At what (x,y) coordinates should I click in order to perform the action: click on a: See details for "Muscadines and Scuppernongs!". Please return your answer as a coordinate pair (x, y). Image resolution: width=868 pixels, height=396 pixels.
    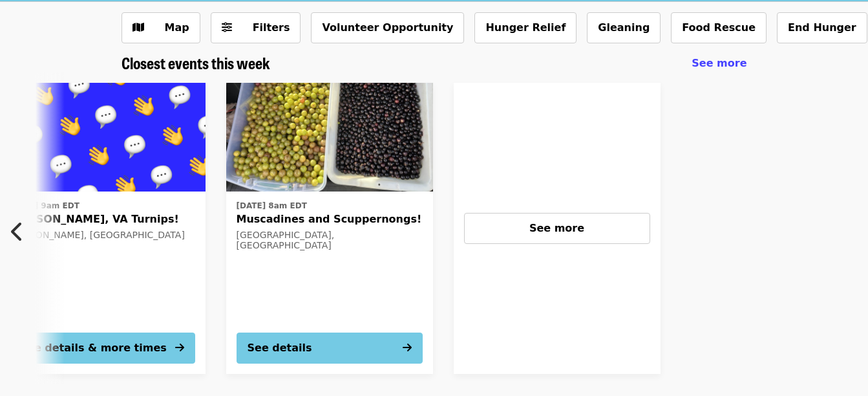
    Looking at the image, I should click on (329, 228).